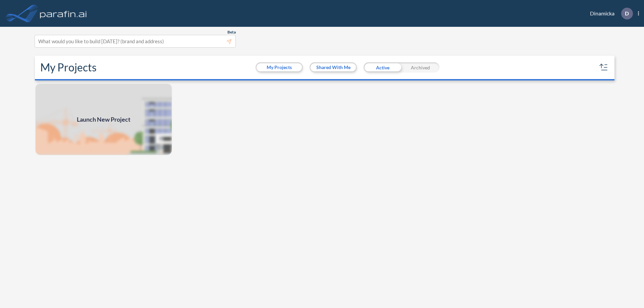 This screenshot has width=644, height=308. Describe the element at coordinates (104, 119) in the screenshot. I see `img: add` at that location.